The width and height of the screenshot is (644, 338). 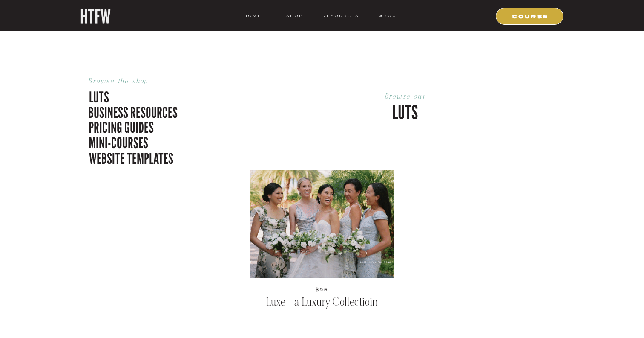 I want to click on a: pricing guides, so click(x=143, y=126).